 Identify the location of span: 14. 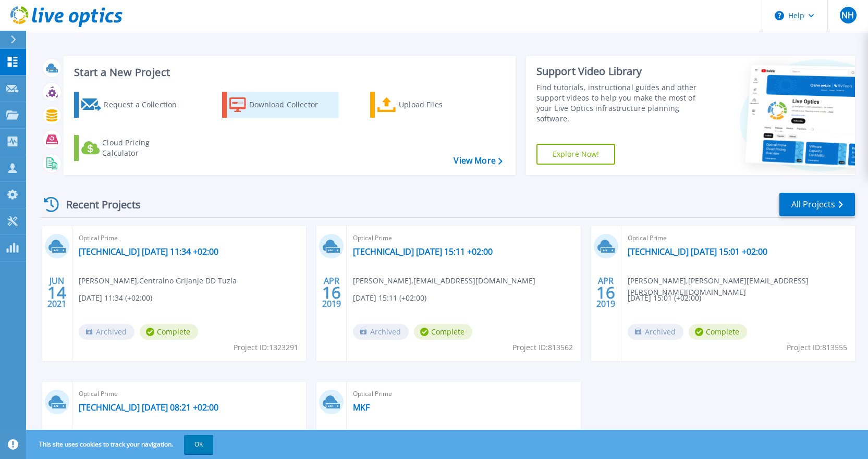
(57, 292).